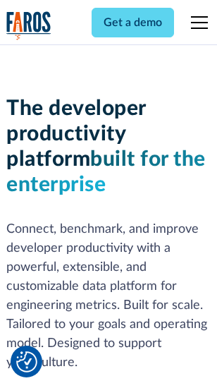 Image resolution: width=217 pixels, height=388 pixels. What do you see at coordinates (29, 25) in the screenshot?
I see `a: home` at bounding box center [29, 25].